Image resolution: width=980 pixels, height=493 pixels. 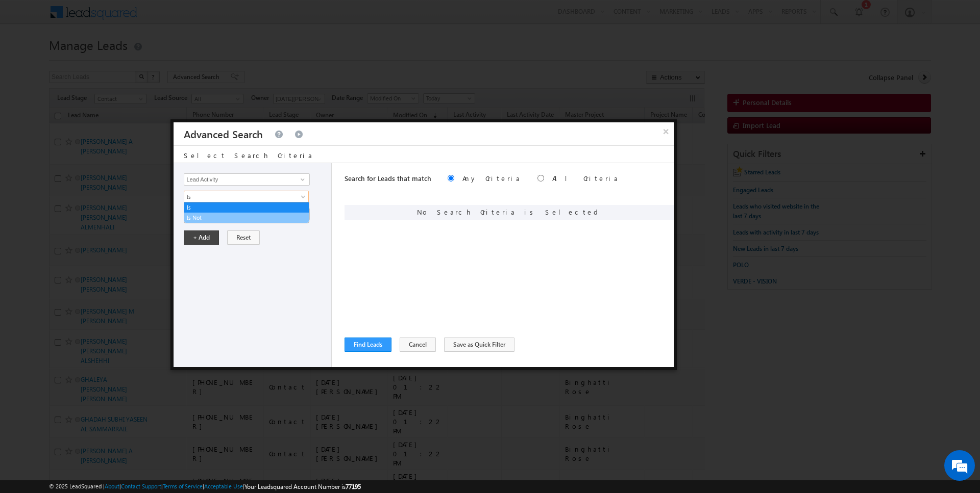 What do you see at coordinates (479, 345) in the screenshot?
I see `button: Save as Quick Filter` at bounding box center [479, 345].